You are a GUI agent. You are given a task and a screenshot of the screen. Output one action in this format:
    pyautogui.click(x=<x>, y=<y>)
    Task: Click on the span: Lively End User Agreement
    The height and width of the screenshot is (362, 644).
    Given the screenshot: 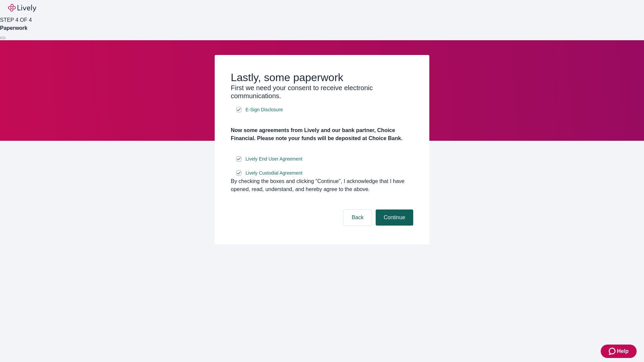 What is the action you would take?
    pyautogui.click(x=274, y=159)
    